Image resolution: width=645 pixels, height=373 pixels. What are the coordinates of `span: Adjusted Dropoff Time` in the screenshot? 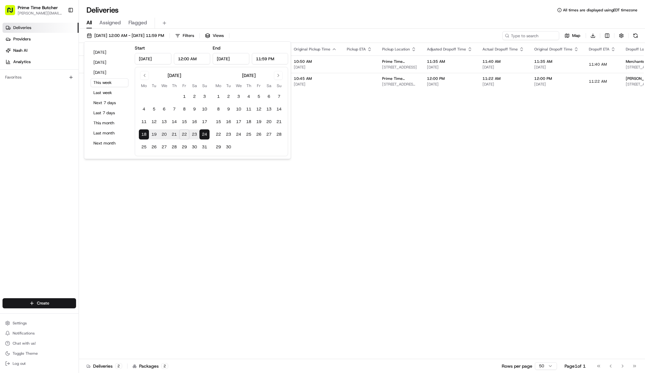 It's located at (447, 49).